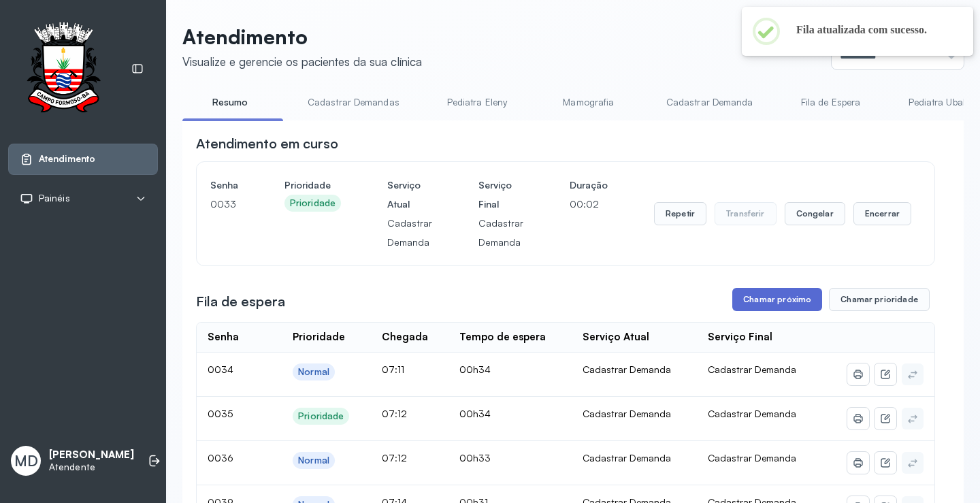  Describe the element at coordinates (83, 160) in the screenshot. I see `a: Atendimento` at that location.